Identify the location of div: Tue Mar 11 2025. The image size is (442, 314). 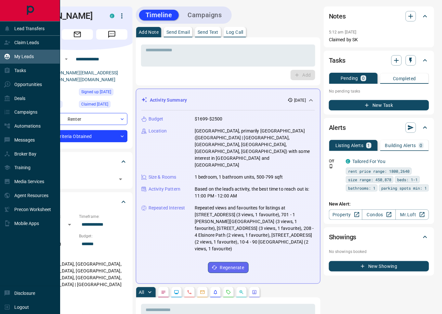
(103, 93).